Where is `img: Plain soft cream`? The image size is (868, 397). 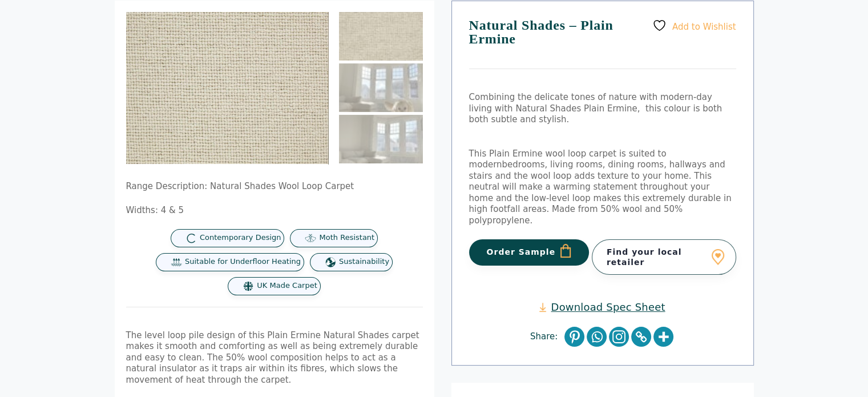
img: Plain soft cream is located at coordinates (381, 36).